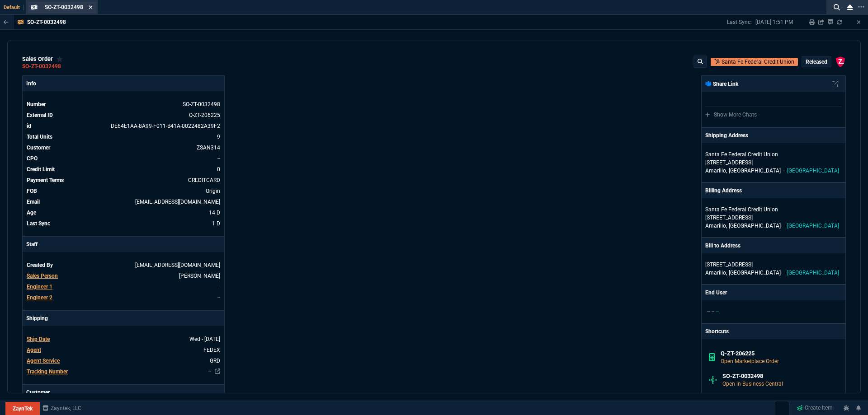 The image size is (868, 415). I want to click on p: Billing Address, so click(723, 191).